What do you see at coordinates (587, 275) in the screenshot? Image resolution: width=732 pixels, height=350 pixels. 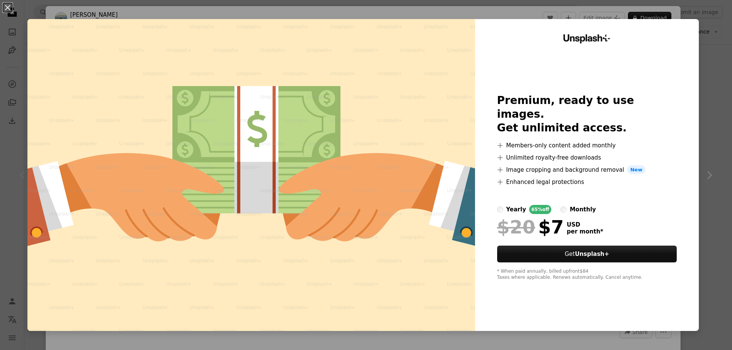 I see `div: * When paid annually, billed upfront $84 Taxes where applicable. Renews automatically. Cancel any...` at bounding box center [587, 275].